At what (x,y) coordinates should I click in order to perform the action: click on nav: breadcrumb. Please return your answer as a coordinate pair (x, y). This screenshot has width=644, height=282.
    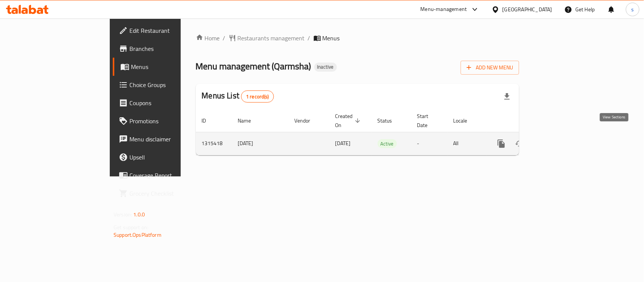
    Looking at the image, I should click on (358, 38).